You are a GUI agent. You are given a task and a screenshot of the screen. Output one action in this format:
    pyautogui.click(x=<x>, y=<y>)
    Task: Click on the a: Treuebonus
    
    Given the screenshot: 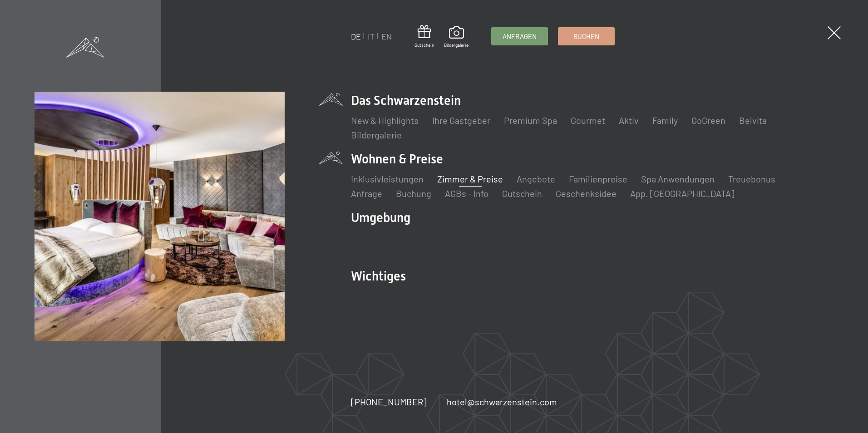 What is the action you would take?
    pyautogui.click(x=752, y=179)
    